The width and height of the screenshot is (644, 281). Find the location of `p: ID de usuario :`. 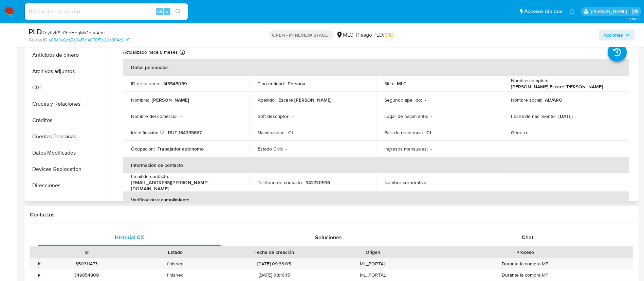

p: ID de usuario : is located at coordinates (145, 84).